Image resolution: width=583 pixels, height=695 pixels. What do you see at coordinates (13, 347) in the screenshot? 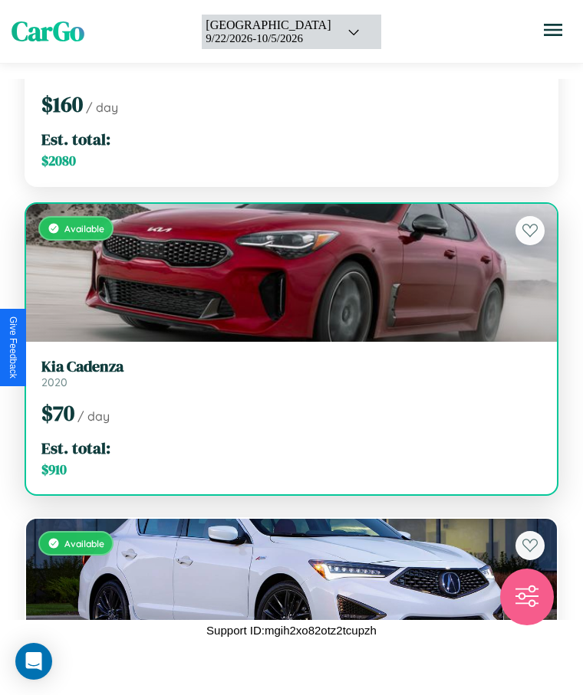
I see `div: Give Feedback` at bounding box center [13, 347].